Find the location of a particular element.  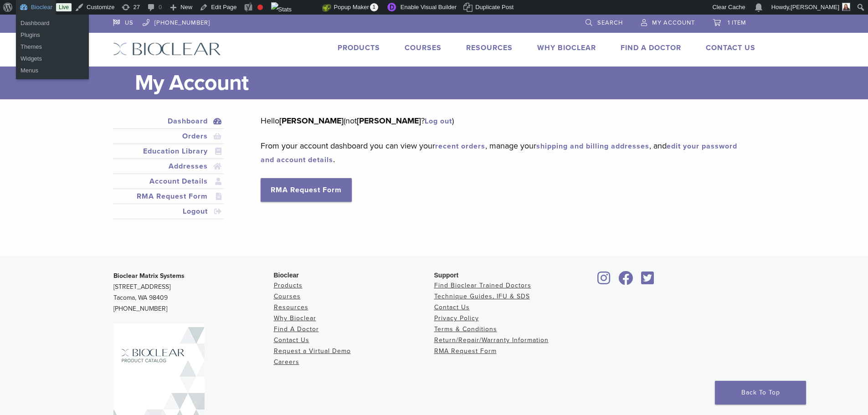

a: Menus is located at coordinates (52, 71).